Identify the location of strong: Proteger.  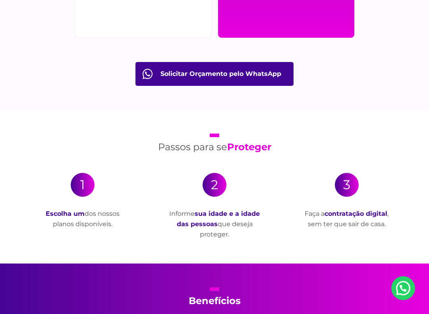
(249, 146).